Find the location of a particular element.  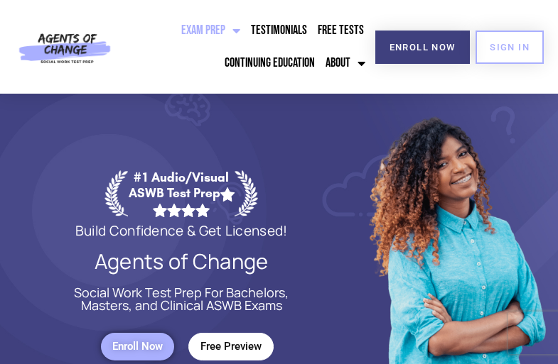

a: Free Tests is located at coordinates (340, 31).